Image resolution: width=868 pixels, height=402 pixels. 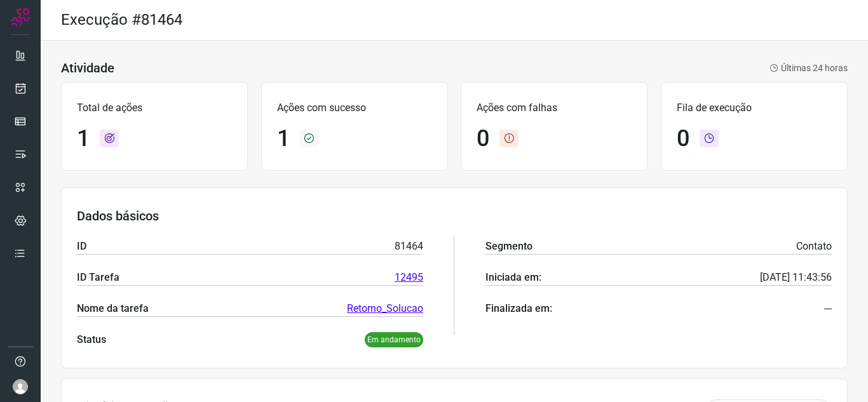 I want to click on p: ID Tarefa, so click(x=98, y=278).